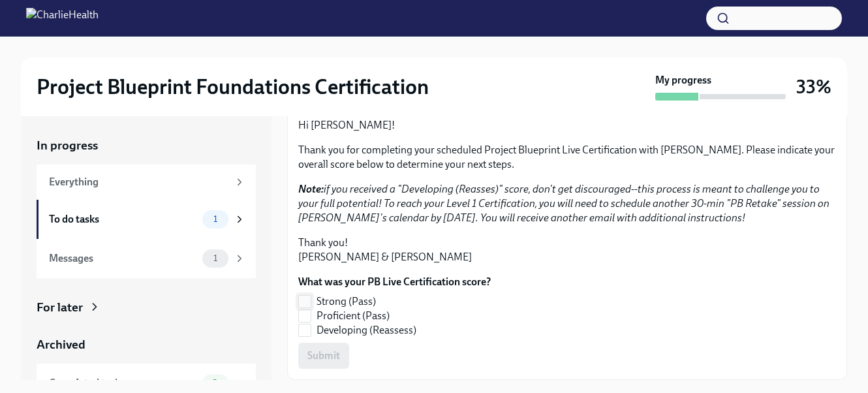 This screenshot has width=868, height=393. Describe the element at coordinates (146, 219) in the screenshot. I see `a: To do tasks1` at that location.